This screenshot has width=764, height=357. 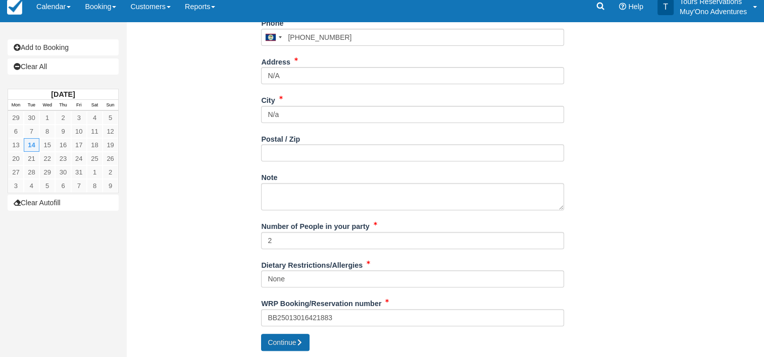 What do you see at coordinates (94, 131) in the screenshot?
I see `a: 11` at bounding box center [94, 131].